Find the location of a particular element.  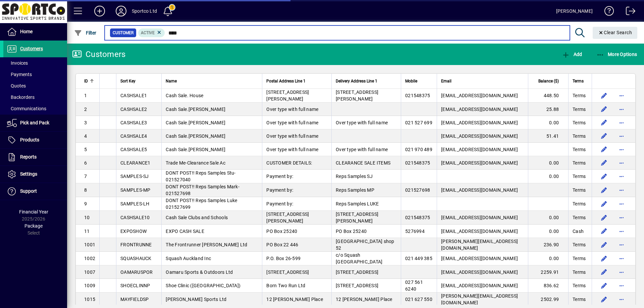

span: P.O. Box 26-599 is located at coordinates (283, 258).